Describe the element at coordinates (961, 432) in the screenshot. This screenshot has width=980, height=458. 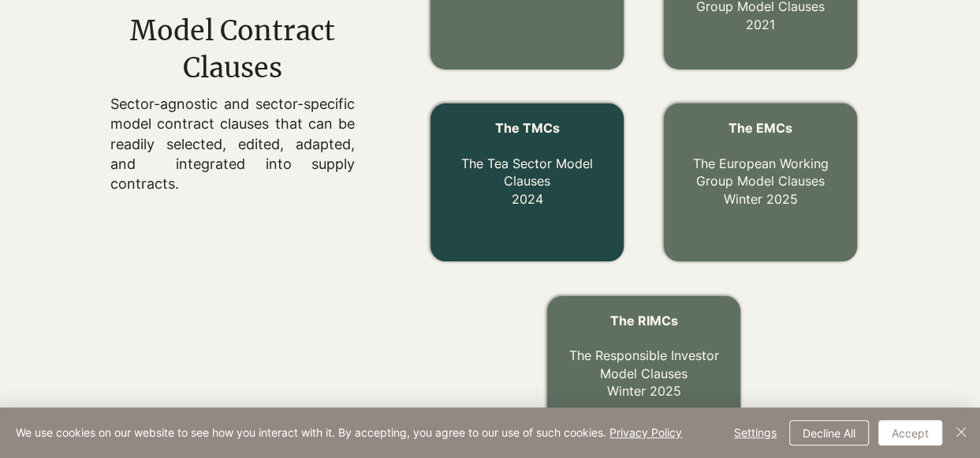
I see `img: Close` at that location.